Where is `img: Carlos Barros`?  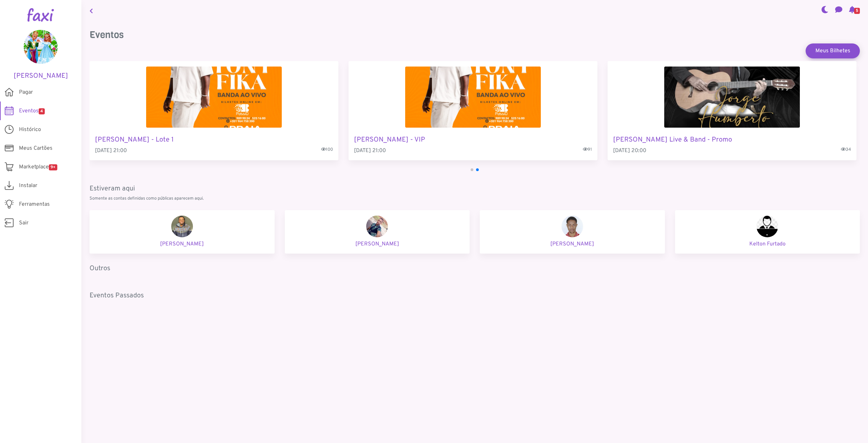 img: Carlos Barros is located at coordinates (573, 227).